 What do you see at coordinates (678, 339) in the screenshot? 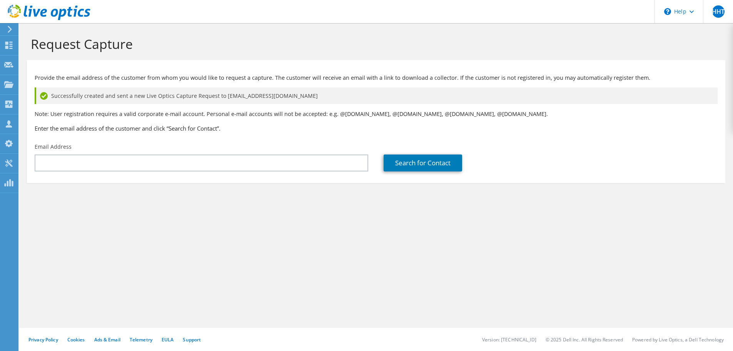
I see `li: Powered by Live Optics, a Dell Technology` at bounding box center [678, 339].